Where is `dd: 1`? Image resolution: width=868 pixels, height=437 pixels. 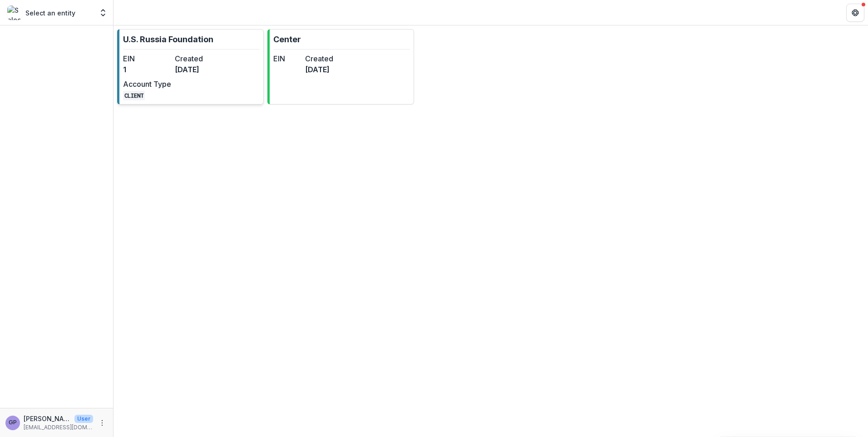 dd: 1 is located at coordinates (147, 70).